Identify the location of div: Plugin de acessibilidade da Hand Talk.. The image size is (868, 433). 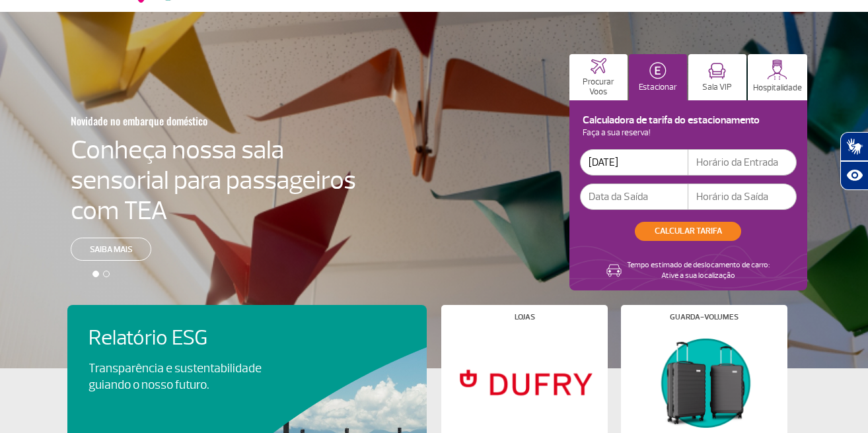
(855, 161).